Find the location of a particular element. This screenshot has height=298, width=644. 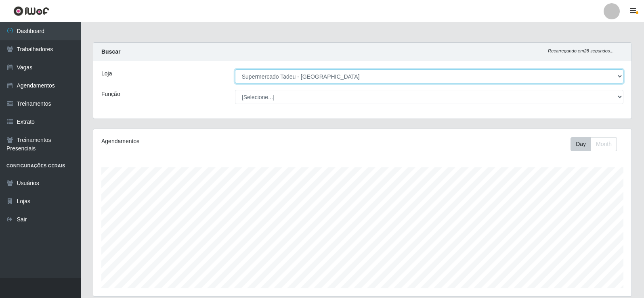

img: CoreUI Logo is located at coordinates (31, 11).